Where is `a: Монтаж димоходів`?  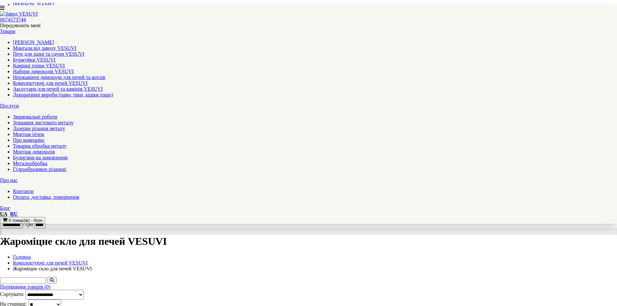
a: Монтаж димоходів is located at coordinates (34, 152).